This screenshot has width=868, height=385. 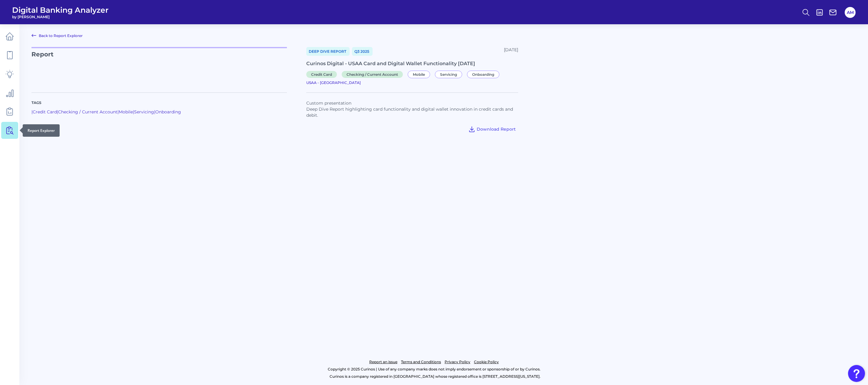 I want to click on span: Custom presentation, so click(x=329, y=103).